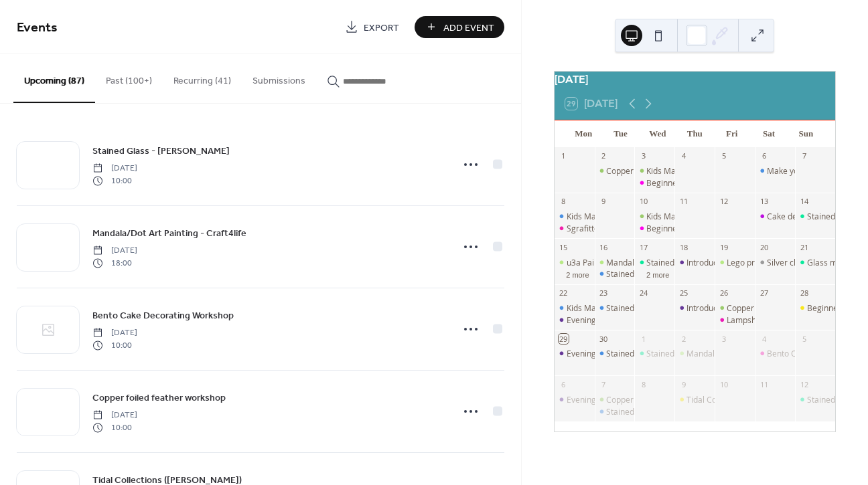 This screenshot has width=868, height=485. I want to click on div: Thu, so click(695, 134).